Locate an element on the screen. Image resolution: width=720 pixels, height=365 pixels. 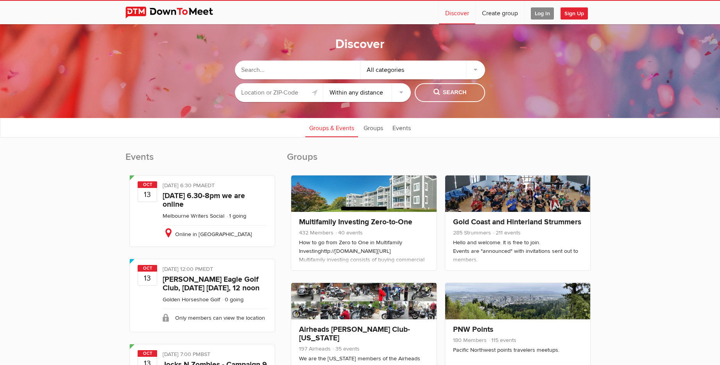
a: Melbourne Writers Social is located at coordinates (194, 216).